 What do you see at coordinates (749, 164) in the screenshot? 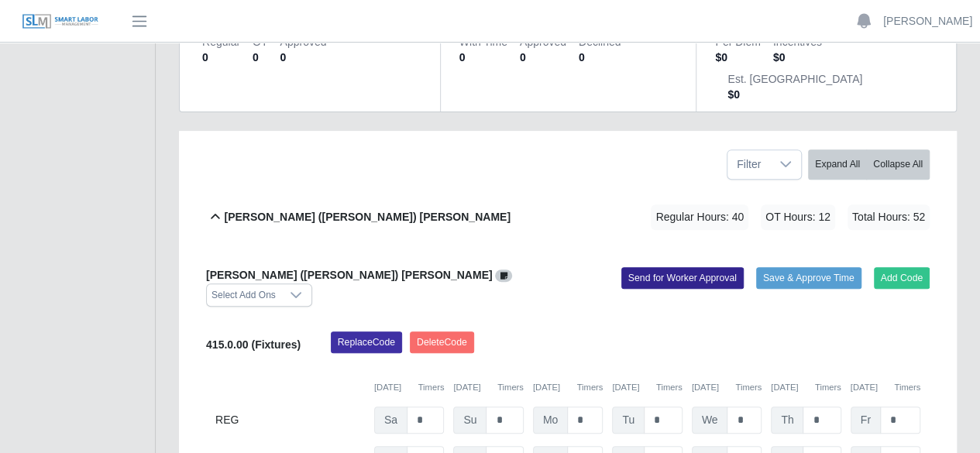
I see `span: Filter` at bounding box center [749, 164].